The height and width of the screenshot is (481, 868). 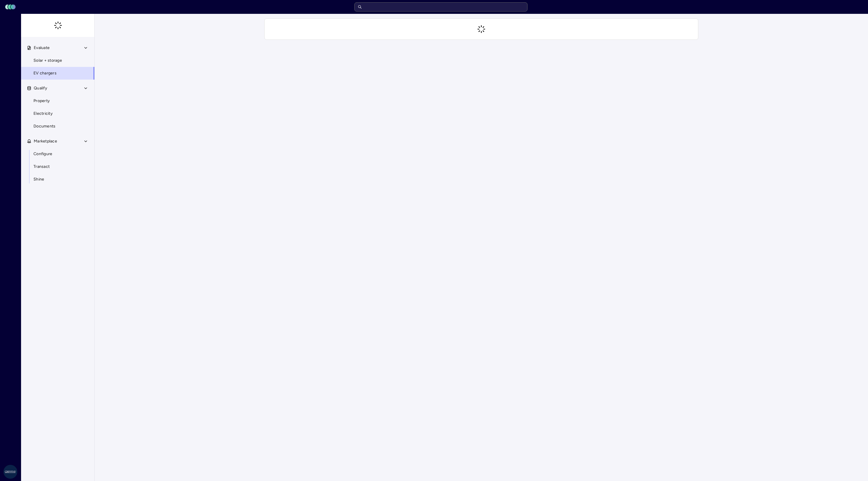 What do you see at coordinates (58, 126) in the screenshot?
I see `a: Documents` at bounding box center [58, 126].